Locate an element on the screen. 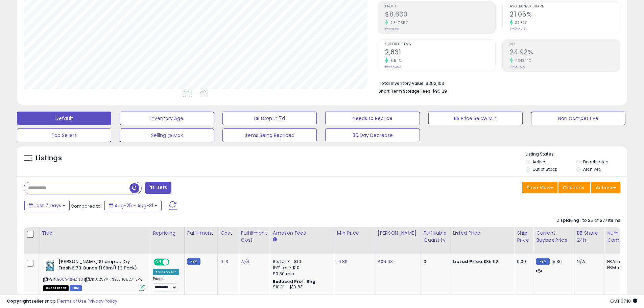 The width and height of the screenshot is (644, 308). a: 16.36 is located at coordinates (343, 262).